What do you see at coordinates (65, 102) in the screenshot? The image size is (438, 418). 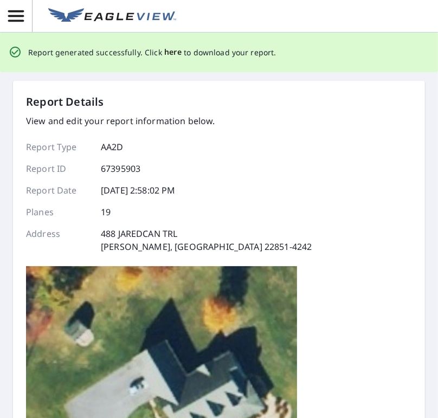 I see `p: Report Details` at bounding box center [65, 102].